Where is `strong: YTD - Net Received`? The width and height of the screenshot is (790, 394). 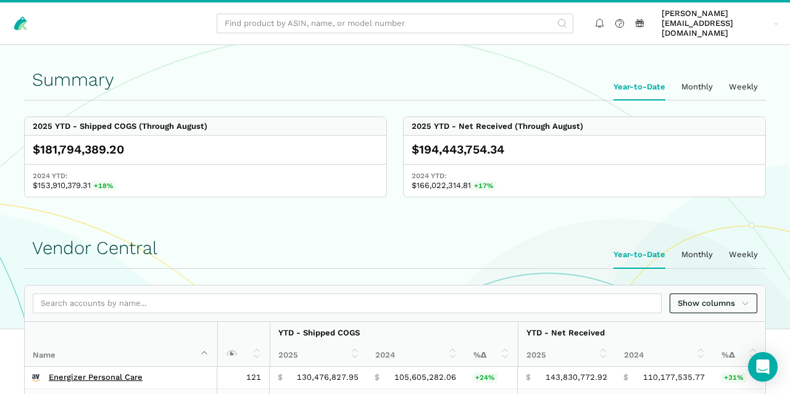 strong: YTD - Net Received is located at coordinates (565, 333).